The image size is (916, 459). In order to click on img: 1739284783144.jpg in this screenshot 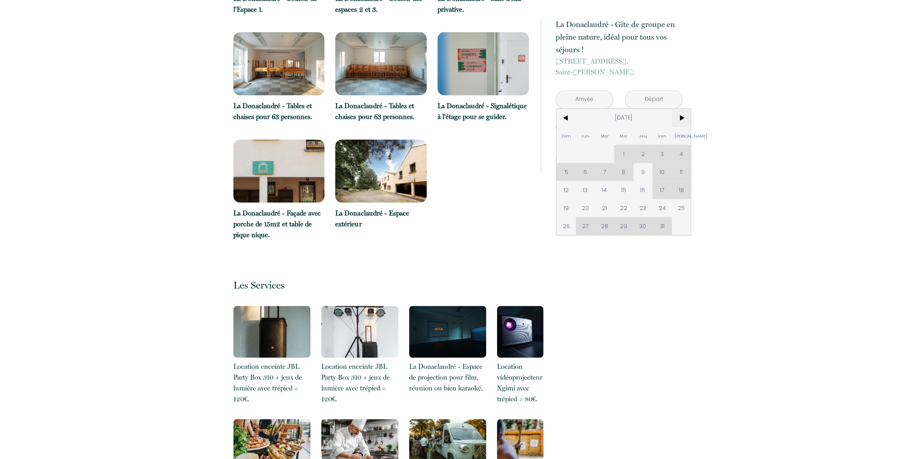, I will do `click(381, 171)`.